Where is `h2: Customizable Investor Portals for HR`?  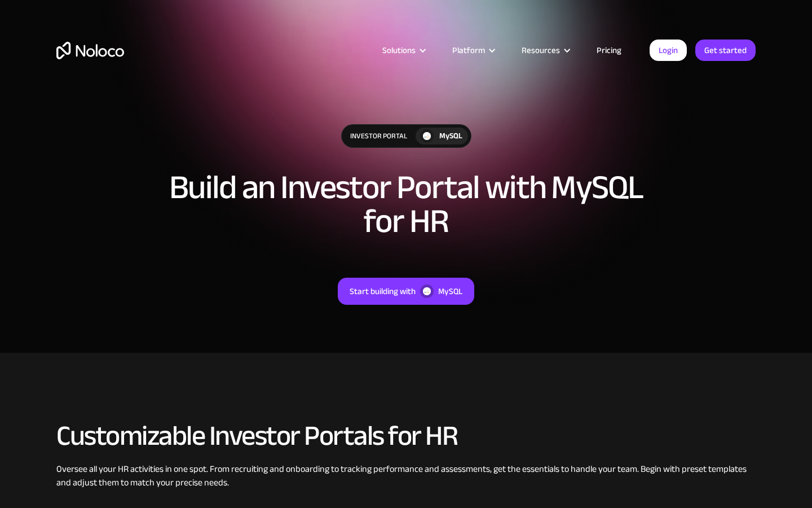
h2: Customizable Investor Portals for HR is located at coordinates (406, 435).